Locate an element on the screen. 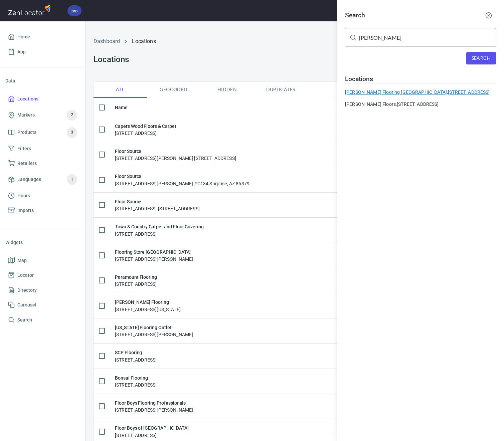 The image size is (504, 441). h4: Locations is located at coordinates (421, 79).